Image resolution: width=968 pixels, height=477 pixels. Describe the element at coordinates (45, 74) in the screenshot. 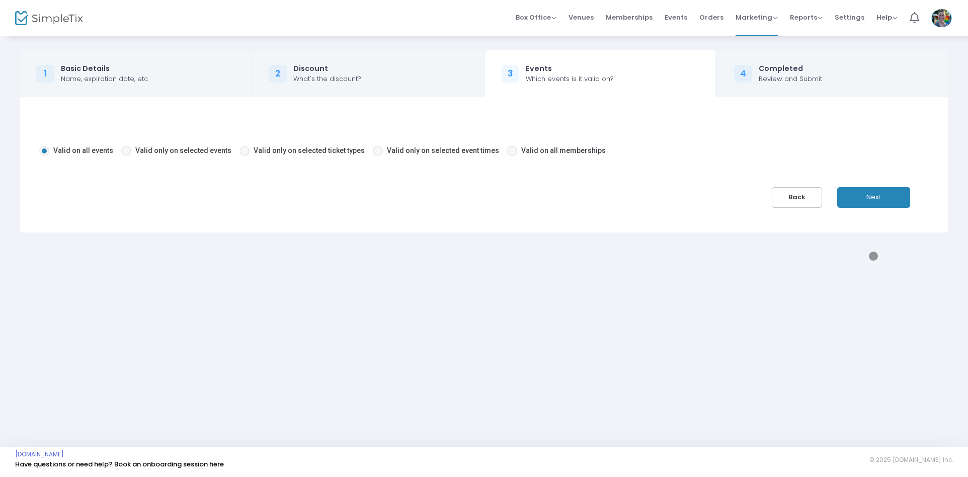

I see `div: 1` at that location.